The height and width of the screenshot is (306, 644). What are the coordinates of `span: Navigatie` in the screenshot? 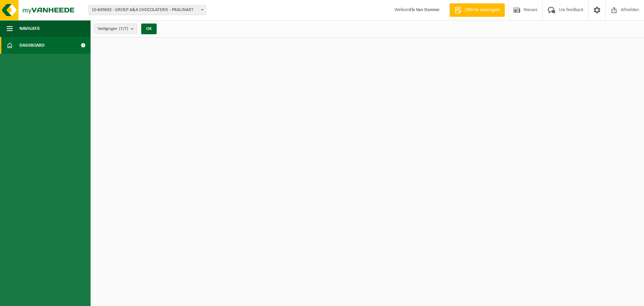 It's located at (30, 29).